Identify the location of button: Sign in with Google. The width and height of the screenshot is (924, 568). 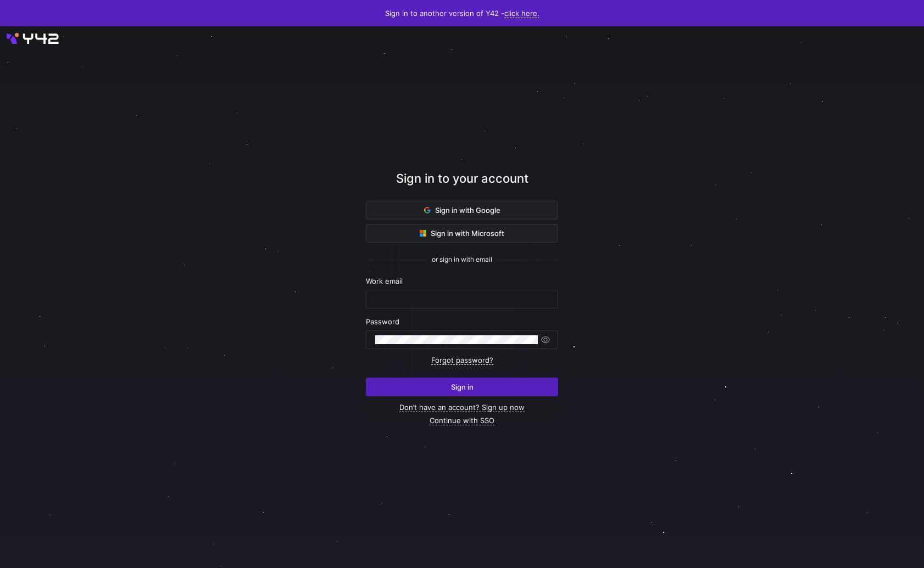
(462, 210).